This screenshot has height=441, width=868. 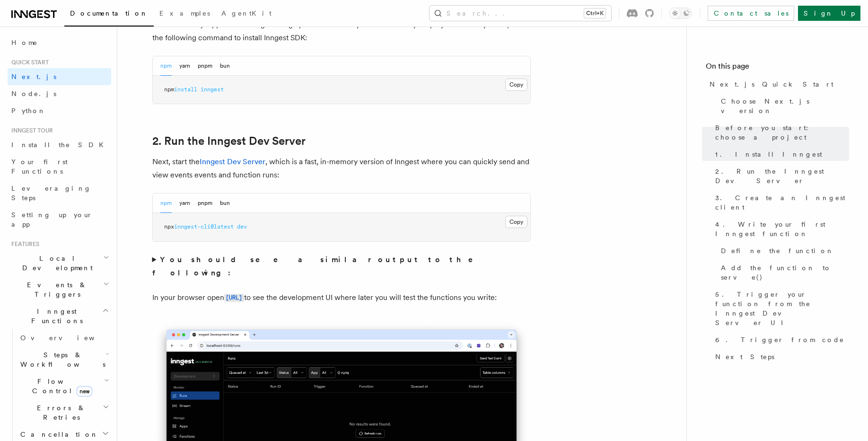 I want to click on p: Next, start the , which is a fast, in-memory version of Inngest where you can quickly send and vi..., so click(x=342, y=168).